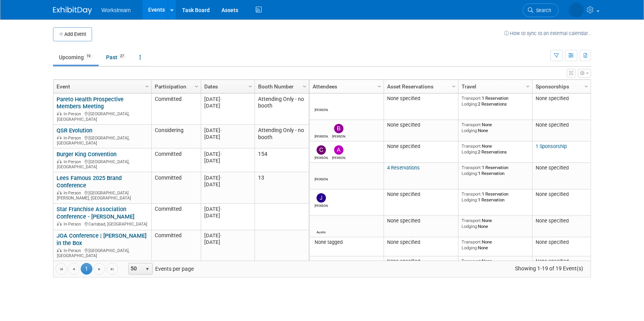 This screenshot has height=321, width=644. What do you see at coordinates (281, 188) in the screenshot?
I see `td: 13` at bounding box center [281, 188].